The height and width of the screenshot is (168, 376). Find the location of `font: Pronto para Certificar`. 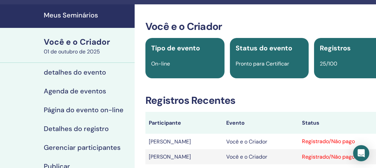

font: Pronto para Certificar is located at coordinates (262, 64).